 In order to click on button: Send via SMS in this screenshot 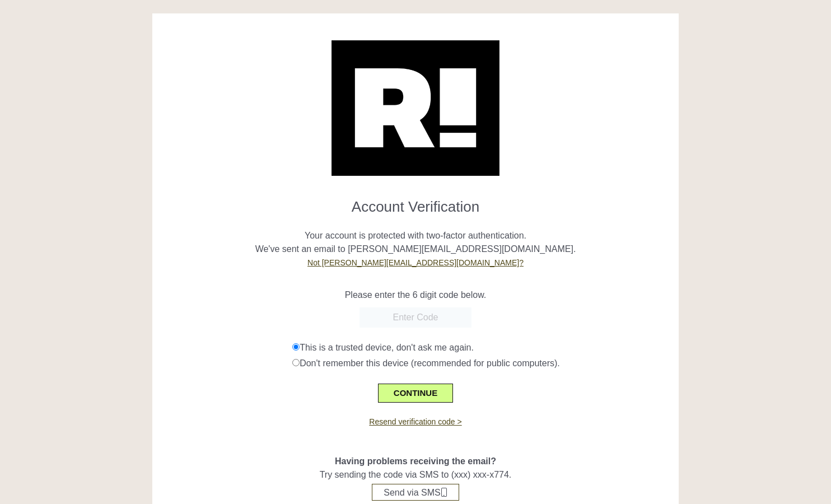, I will do `click(415, 492)`.